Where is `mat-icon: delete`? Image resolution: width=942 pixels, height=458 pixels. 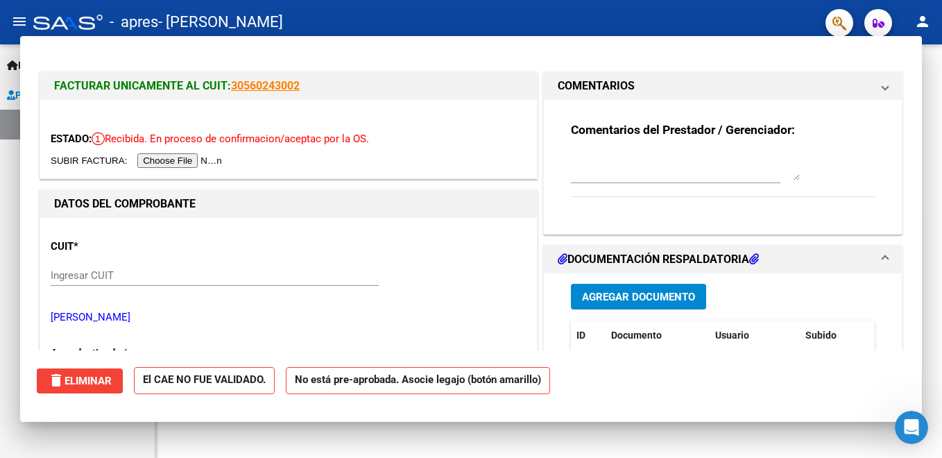
mat-icon: delete is located at coordinates (56, 380).